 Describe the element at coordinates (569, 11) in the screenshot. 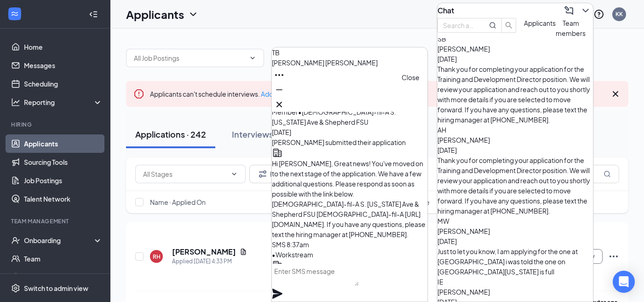

I see `button: ComposeMessage` at that location.